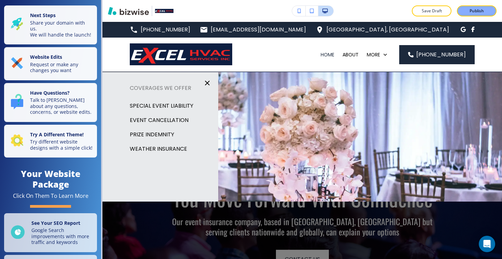 The height and width of the screenshot is (259, 502). I want to click on p: ABOUT, so click(351, 55).